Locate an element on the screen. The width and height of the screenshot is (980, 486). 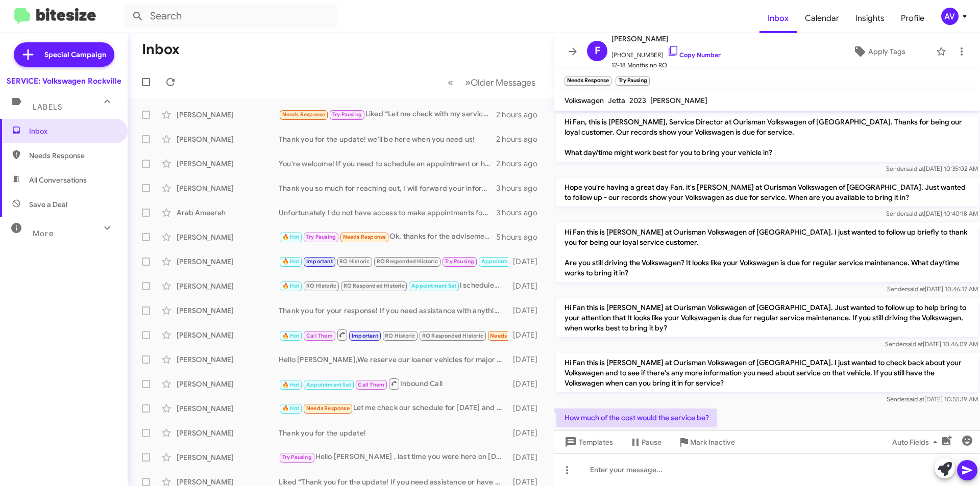
span: Apply Tags is located at coordinates (886, 52).